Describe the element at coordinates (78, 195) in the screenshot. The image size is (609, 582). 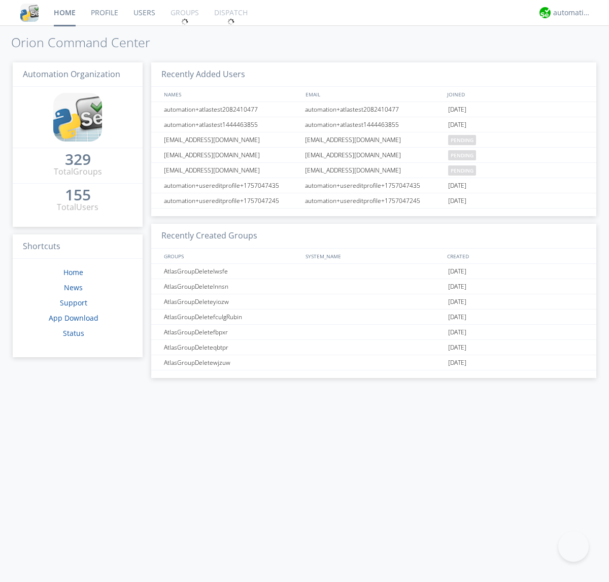
I see `a: 155` at that location.